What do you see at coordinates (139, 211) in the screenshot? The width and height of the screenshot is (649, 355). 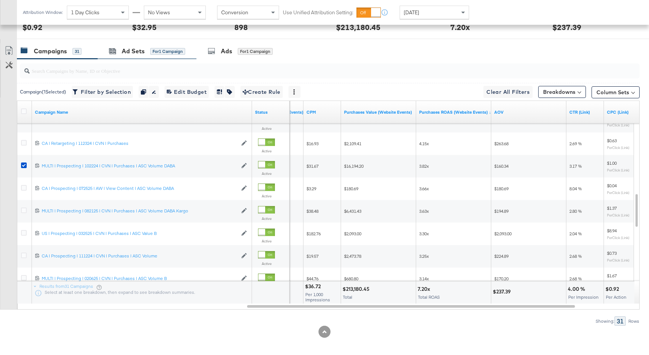 I see `a: MULTI | Prospecting | 082125 | CVN | Purchases | ASC Volume DABA Kargo` at bounding box center [139, 211].